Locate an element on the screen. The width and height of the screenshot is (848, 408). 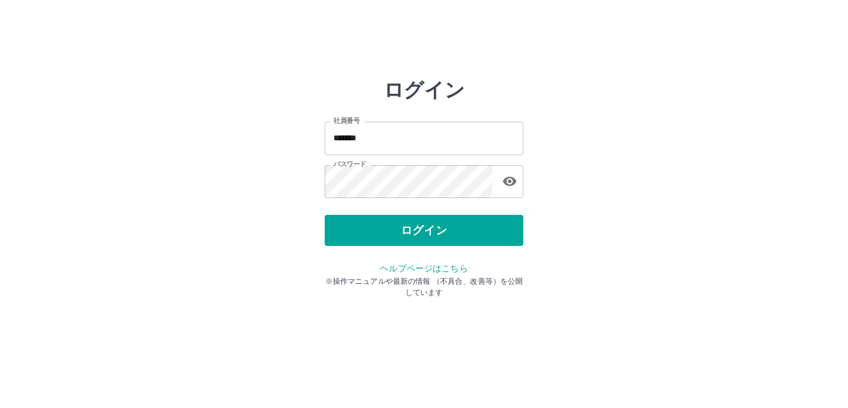
button: ログイン is located at coordinates (424, 230).